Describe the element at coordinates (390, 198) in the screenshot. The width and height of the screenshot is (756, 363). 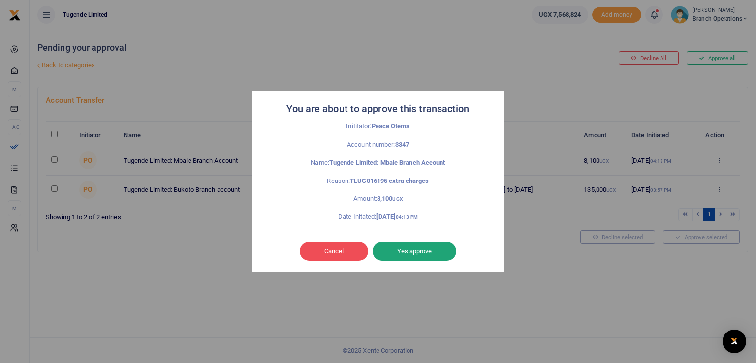
I see `strong: 8,100` at that location.